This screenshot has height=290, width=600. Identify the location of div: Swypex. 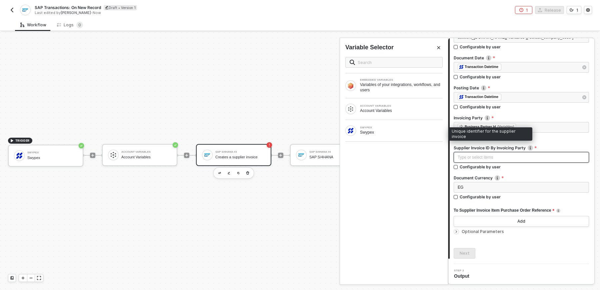
(402, 132).